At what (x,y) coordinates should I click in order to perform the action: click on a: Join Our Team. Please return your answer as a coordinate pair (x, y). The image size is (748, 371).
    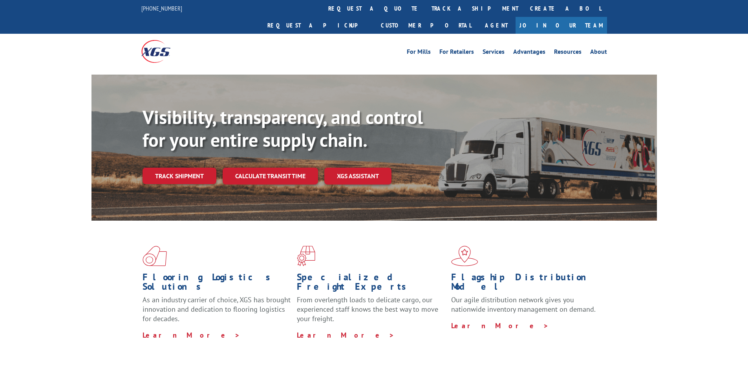
    Looking at the image, I should click on (561, 25).